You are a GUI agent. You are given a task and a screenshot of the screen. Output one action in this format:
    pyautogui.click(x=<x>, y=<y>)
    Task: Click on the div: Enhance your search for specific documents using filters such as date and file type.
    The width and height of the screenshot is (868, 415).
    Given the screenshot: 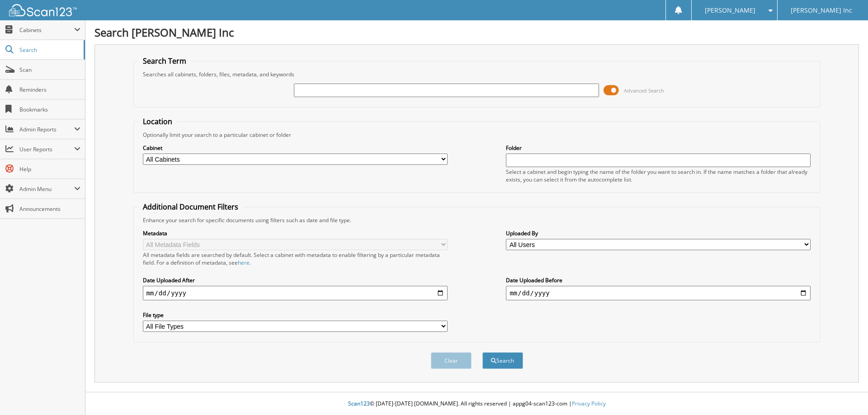 What is the action you would take?
    pyautogui.click(x=476, y=220)
    